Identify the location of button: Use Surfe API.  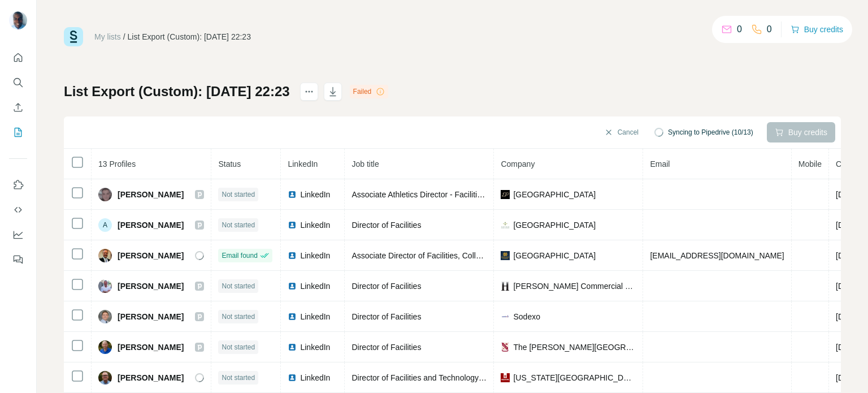
(18, 210).